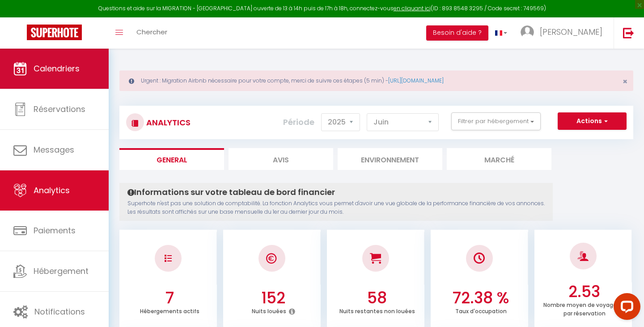 This screenshot has width=644, height=327. Describe the element at coordinates (495, 121) in the screenshot. I see `button: Filtrer par hébergement` at that location.